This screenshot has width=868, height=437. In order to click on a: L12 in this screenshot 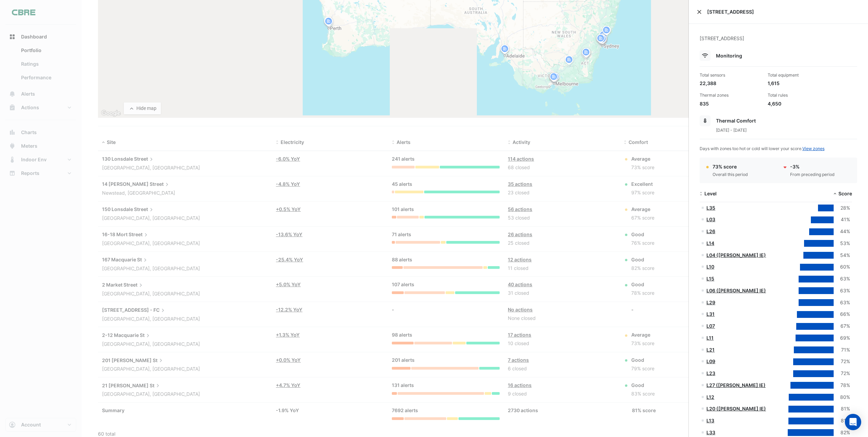, I will do `click(710, 397)`.